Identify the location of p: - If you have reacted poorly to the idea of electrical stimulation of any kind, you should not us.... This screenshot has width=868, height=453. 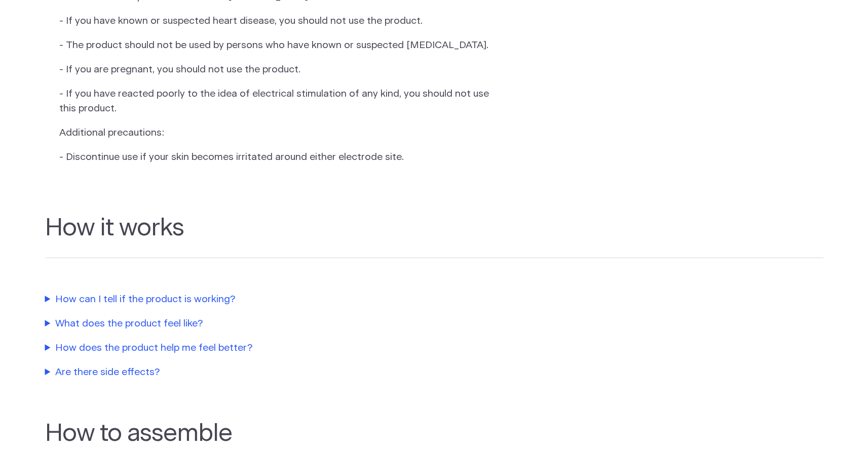
(283, 101).